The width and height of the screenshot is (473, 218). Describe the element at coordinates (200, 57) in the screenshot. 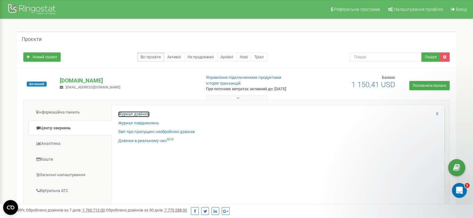

I see `a: Не продовжені` at that location.